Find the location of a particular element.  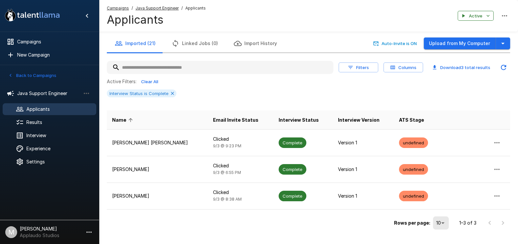

button: Active is located at coordinates (475, 16).